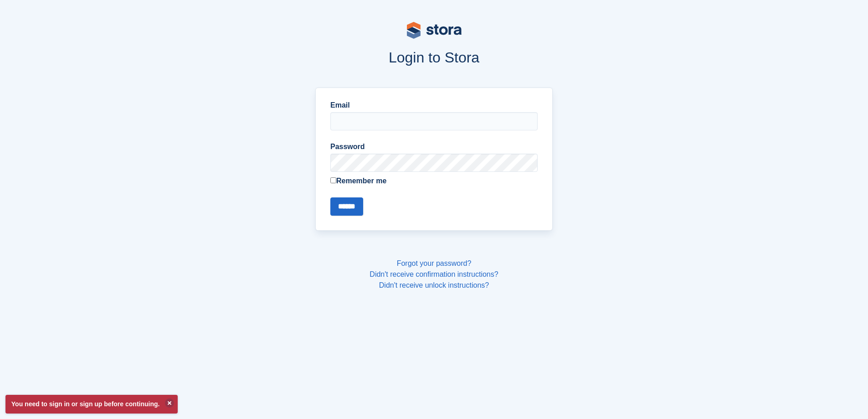 Image resolution: width=868 pixels, height=419 pixels. Describe the element at coordinates (434, 274) in the screenshot. I see `a: Didn't receive confirmation instructions?` at that location.